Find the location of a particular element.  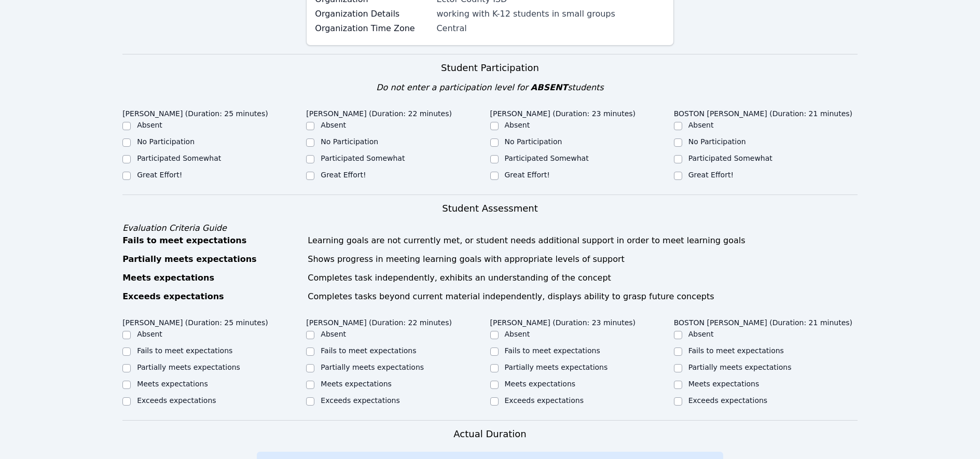

div: Learning goals are not currently met, or student needs additional support in order to meet learni... is located at coordinates (582, 241).